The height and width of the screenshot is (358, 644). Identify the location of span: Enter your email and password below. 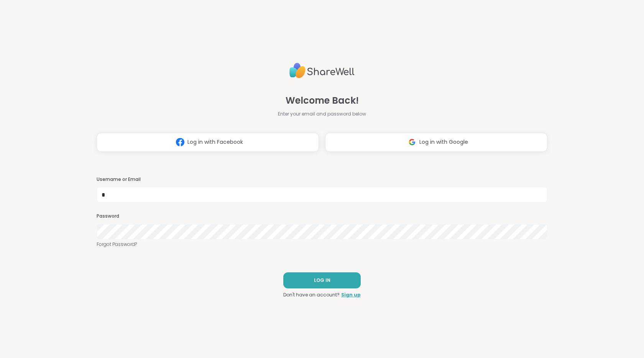
(322, 114).